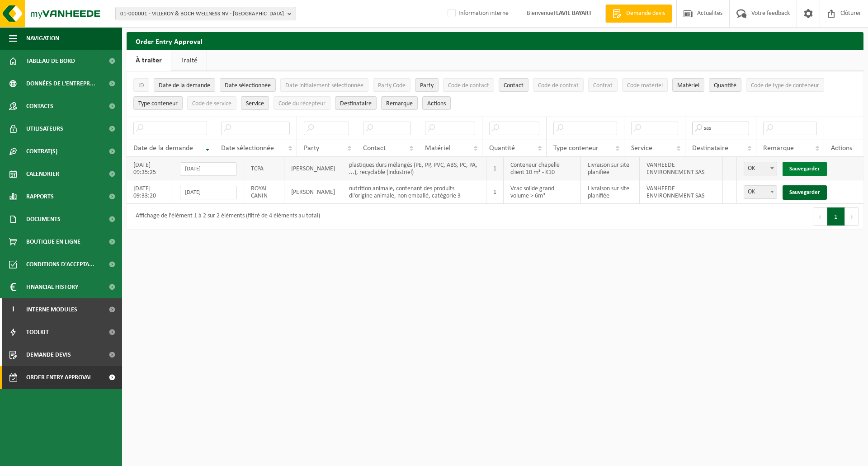  What do you see at coordinates (40, 106) in the screenshot?
I see `span: Contacts` at bounding box center [40, 106].